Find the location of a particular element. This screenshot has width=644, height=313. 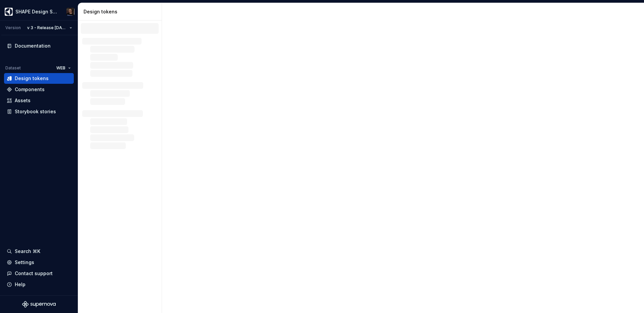

button: Search ⌘K is located at coordinates (39, 252).